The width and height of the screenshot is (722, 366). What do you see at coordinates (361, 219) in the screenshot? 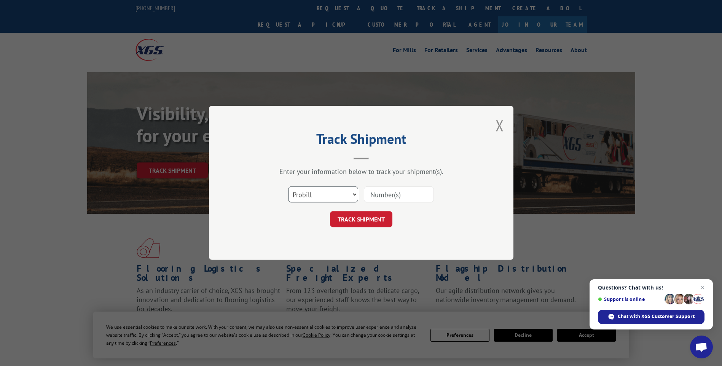
I see `button: TRACK SHIPMENT` at bounding box center [361, 219].